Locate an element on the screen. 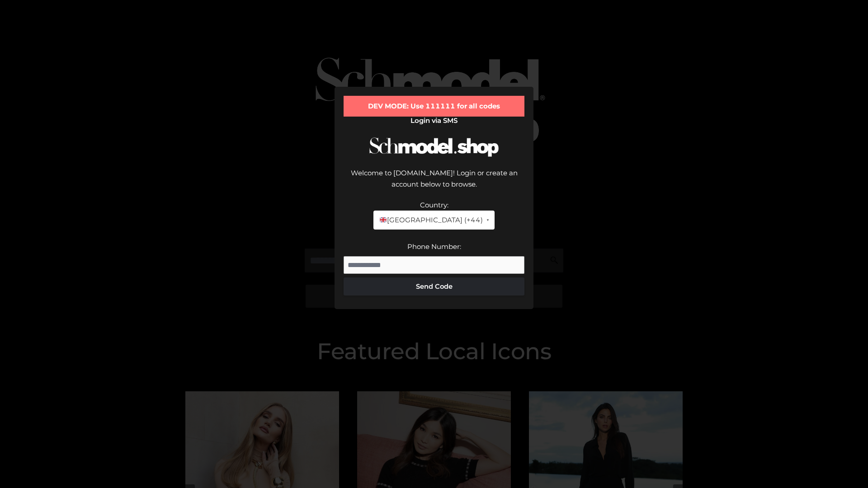 This screenshot has width=868, height=488. button: Send Code is located at coordinates (434, 287).